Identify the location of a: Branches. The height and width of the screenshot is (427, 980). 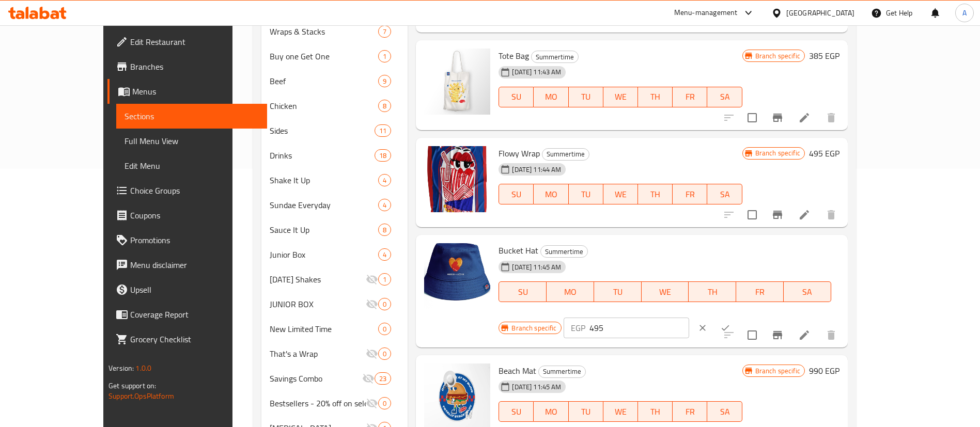
(187, 67).